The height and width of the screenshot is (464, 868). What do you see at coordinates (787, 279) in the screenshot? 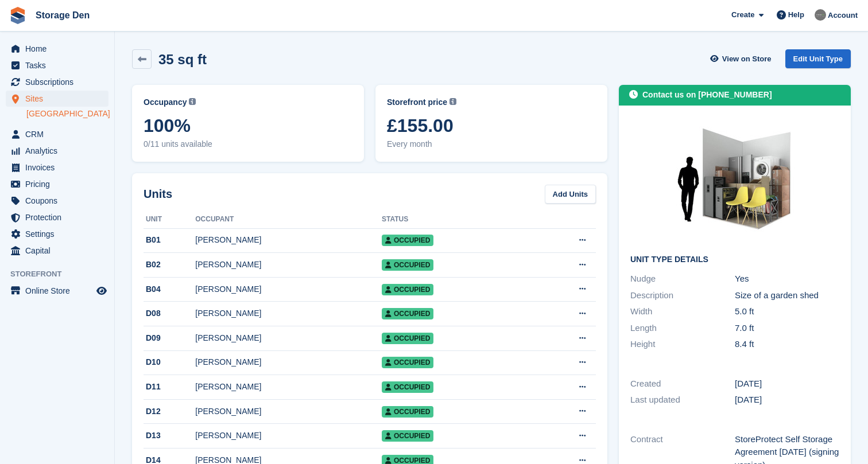
I see `div: Yes` at bounding box center [787, 279].